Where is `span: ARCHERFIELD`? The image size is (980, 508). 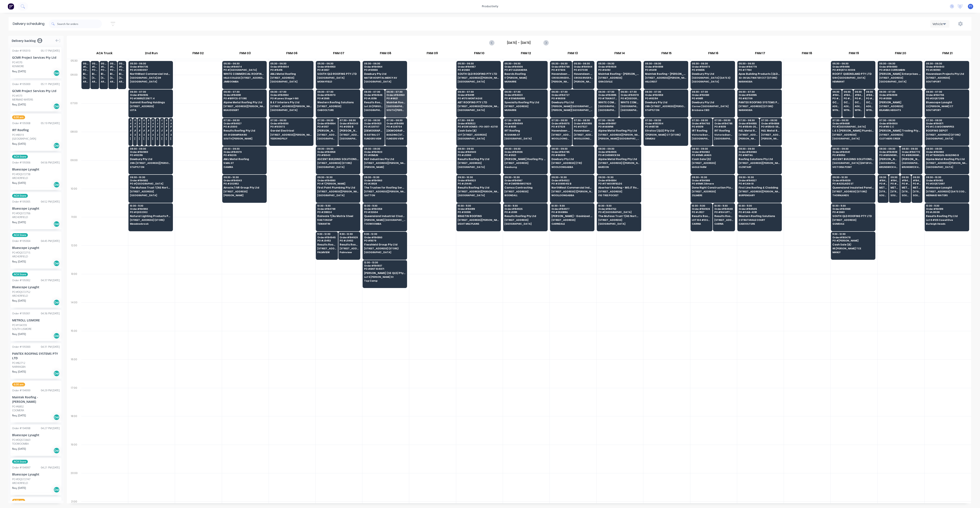 span: ARCHERFIELD is located at coordinates (95, 82).